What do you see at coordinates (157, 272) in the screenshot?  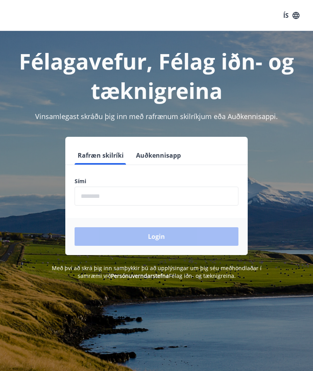 I see `span: Með því að skrá þig inn samþykkir þú að upplýsingar um þig séu meðhöndlaðar í samræmi við Félag i...` at bounding box center [157, 272].